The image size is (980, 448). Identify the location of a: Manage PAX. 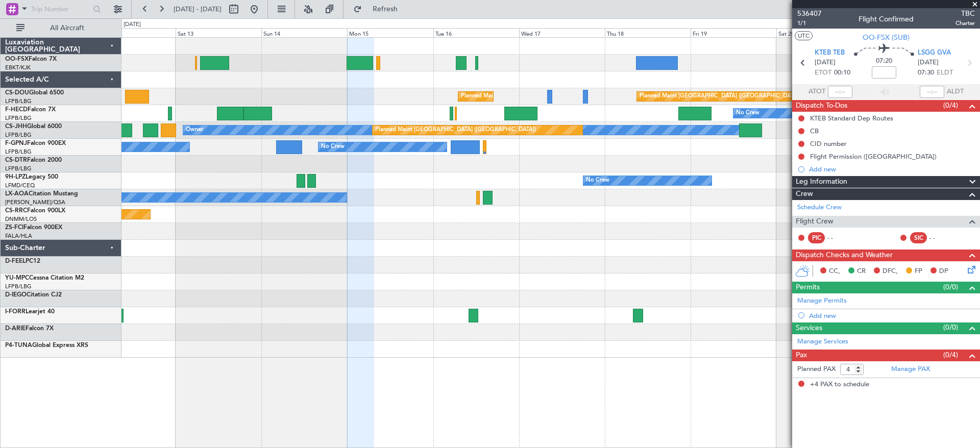
(911, 369).